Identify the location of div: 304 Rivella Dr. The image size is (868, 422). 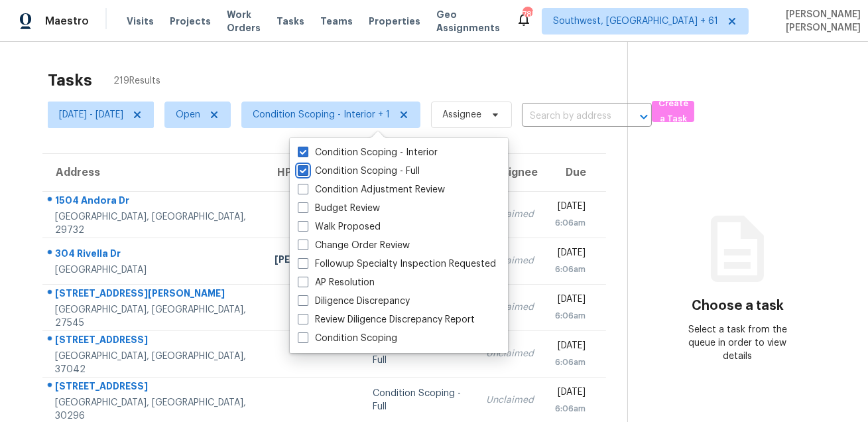
(154, 255).